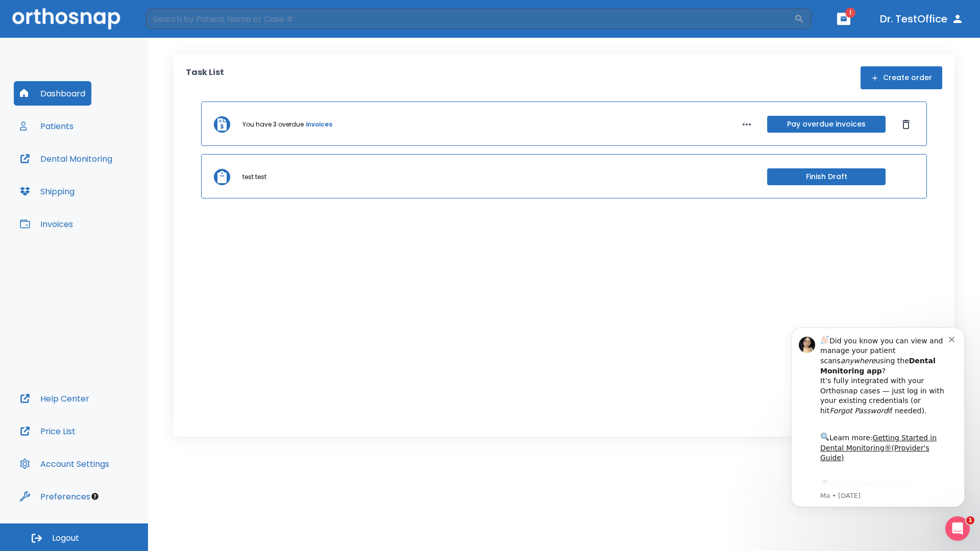 Image resolution: width=980 pixels, height=551 pixels. Describe the element at coordinates (46, 126) in the screenshot. I see `a: Patients` at that location.